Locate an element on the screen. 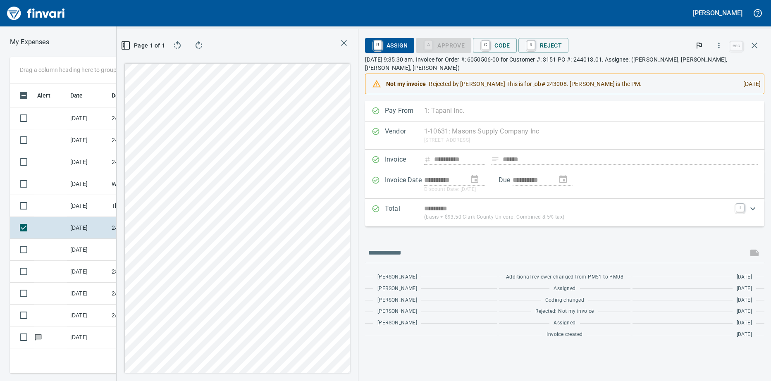 The image size is (771, 381). span: Page 1 of 1 is located at coordinates (143, 45).